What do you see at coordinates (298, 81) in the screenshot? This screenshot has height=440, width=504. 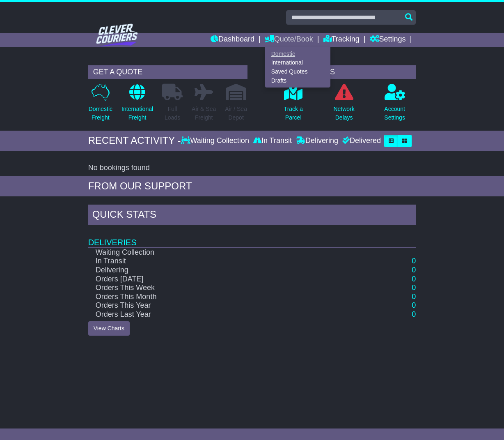 I see `a: Drafts` at bounding box center [298, 81].